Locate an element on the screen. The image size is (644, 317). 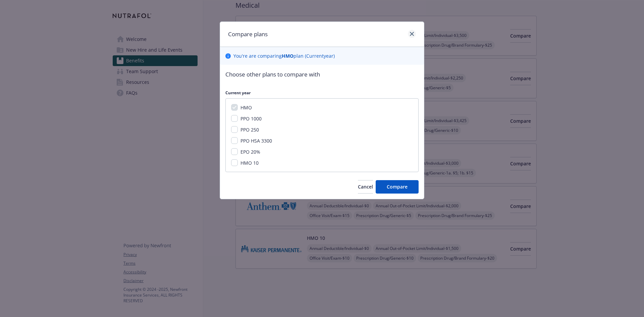
p: Choose other plans to compare with is located at coordinates (322, 74).